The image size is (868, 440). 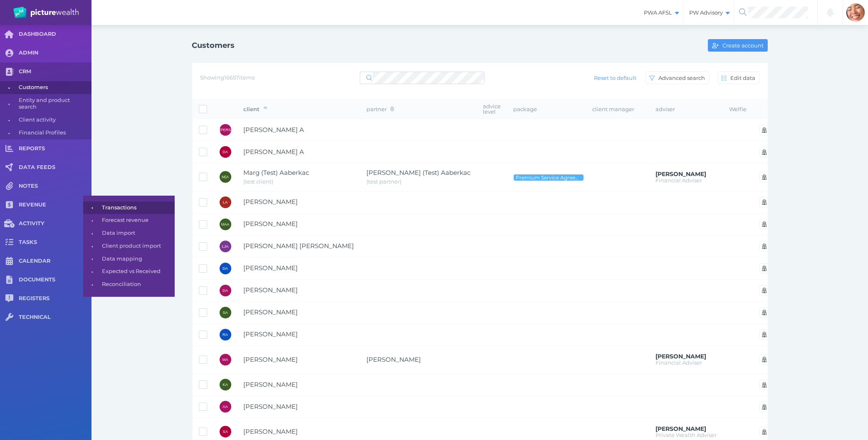 I want to click on th: adviser, so click(x=686, y=109).